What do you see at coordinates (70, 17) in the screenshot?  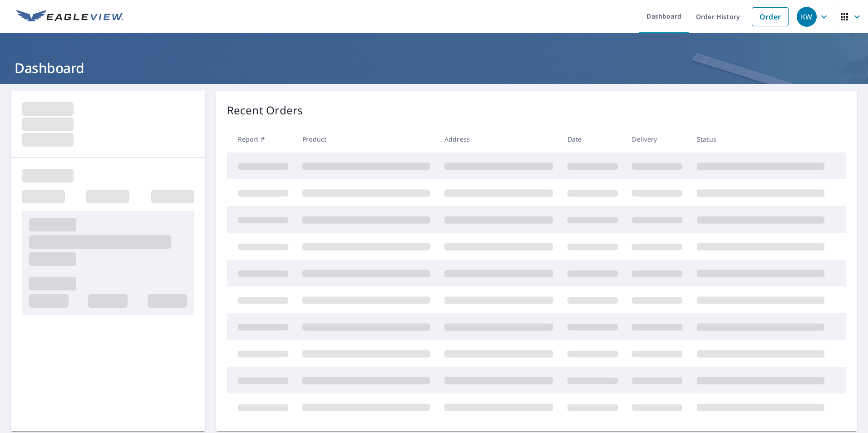 I see `img: EV Logo` at bounding box center [70, 17].